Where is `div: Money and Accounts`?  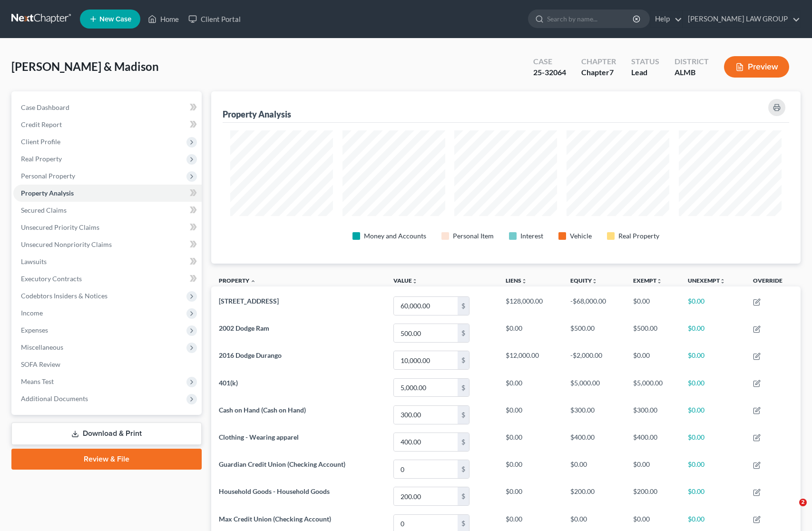
div: Money and Accounts is located at coordinates (395, 236).